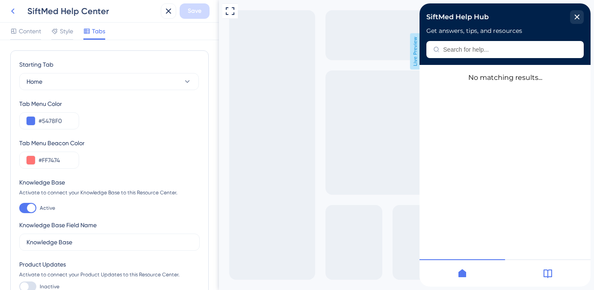 This screenshot has width=594, height=290. What do you see at coordinates (194, 11) in the screenshot?
I see `button: Save` at bounding box center [194, 11].